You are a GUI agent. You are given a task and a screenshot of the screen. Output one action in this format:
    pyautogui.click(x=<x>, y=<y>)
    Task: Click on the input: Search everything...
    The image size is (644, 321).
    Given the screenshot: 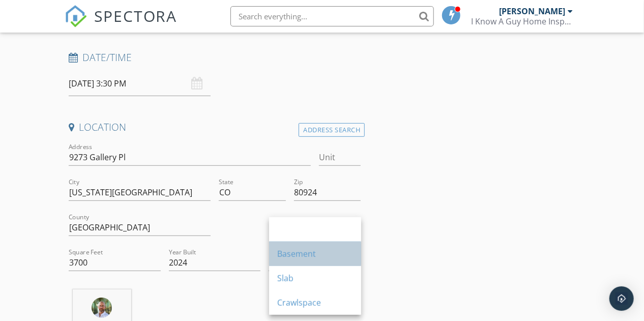 What is the action you would take?
    pyautogui.click(x=332, y=16)
    